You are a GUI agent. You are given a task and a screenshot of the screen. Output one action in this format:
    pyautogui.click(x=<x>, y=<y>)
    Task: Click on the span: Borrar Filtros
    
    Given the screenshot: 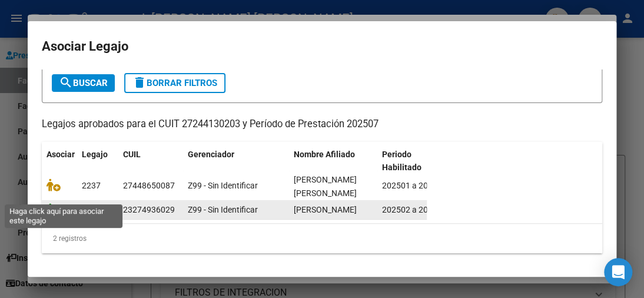 What is the action you would take?
    pyautogui.click(x=175, y=83)
    